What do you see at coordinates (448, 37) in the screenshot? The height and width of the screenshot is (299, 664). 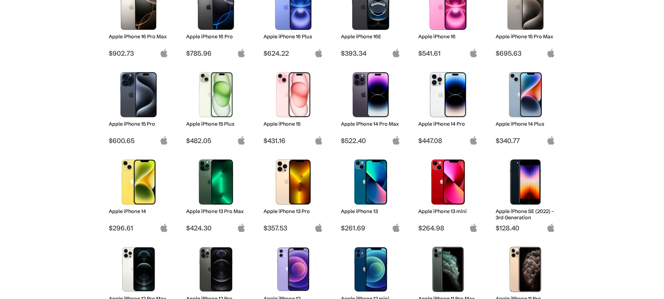 I see `h2: Apple iPhone 16` at bounding box center [448, 37].